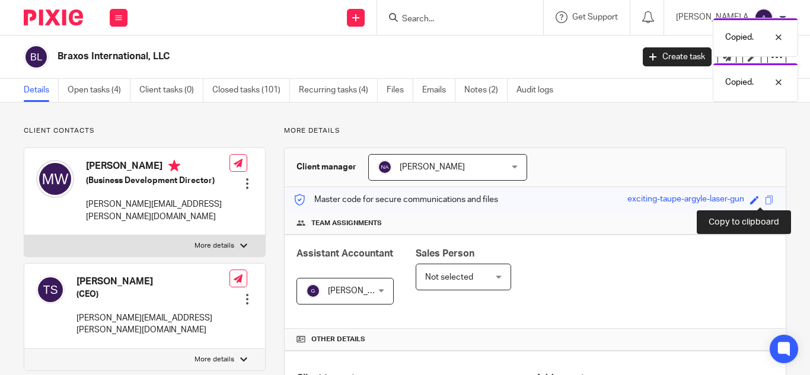 Image resolution: width=810 pixels, height=375 pixels. I want to click on div: exciting-taupe-argyle-laser-gun, so click(685, 200).